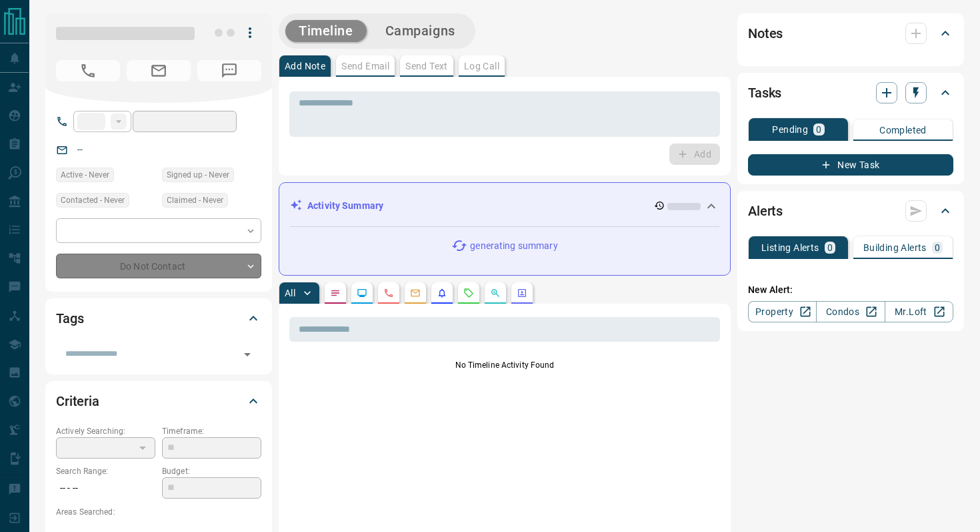  What do you see at coordinates (851, 211) in the screenshot?
I see `div: Alerts` at bounding box center [851, 211].